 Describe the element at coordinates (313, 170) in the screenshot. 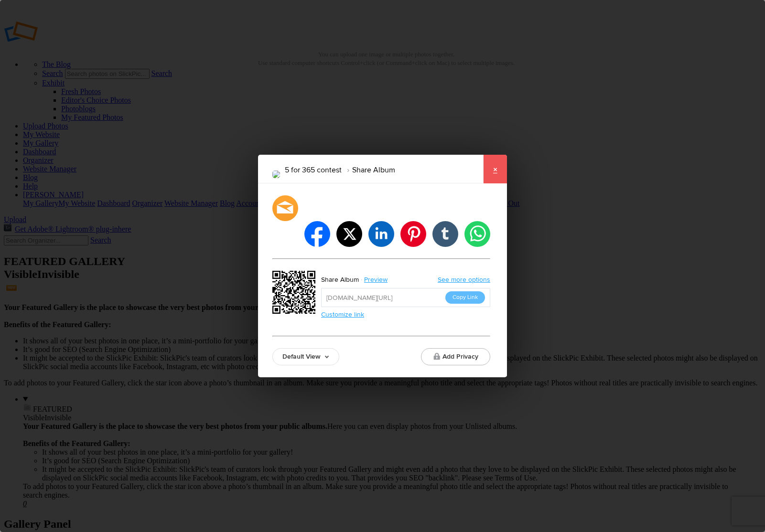

I see `li: 5 for 365 contest` at that location.